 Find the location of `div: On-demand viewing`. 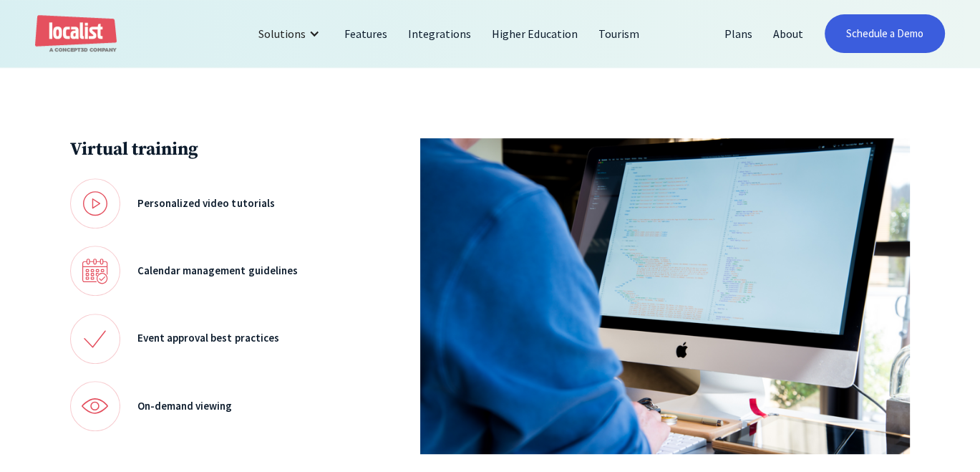

div: On-demand viewing is located at coordinates (227, 406).